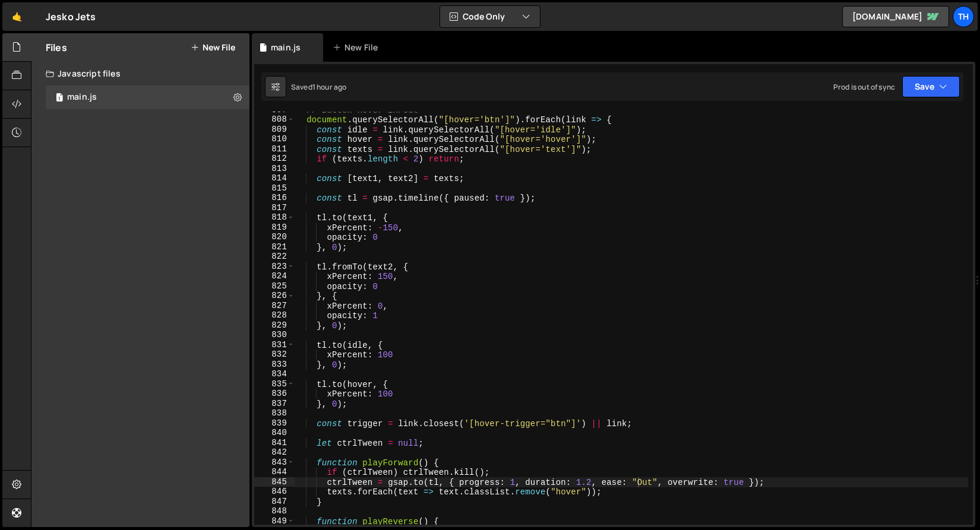  What do you see at coordinates (274, 159) in the screenshot?
I see `div: 812` at bounding box center [274, 159].